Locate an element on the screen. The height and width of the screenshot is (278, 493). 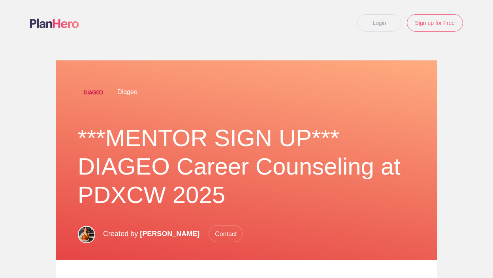
span: Contact is located at coordinates (226, 234).